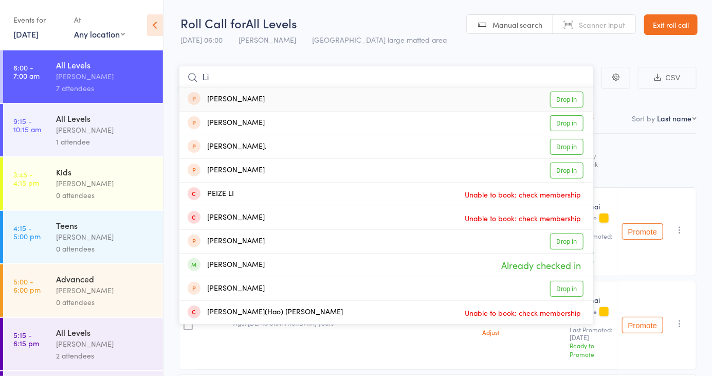 The height and width of the screenshot is (376, 712). I want to click on input: Search by name, so click(386, 78).